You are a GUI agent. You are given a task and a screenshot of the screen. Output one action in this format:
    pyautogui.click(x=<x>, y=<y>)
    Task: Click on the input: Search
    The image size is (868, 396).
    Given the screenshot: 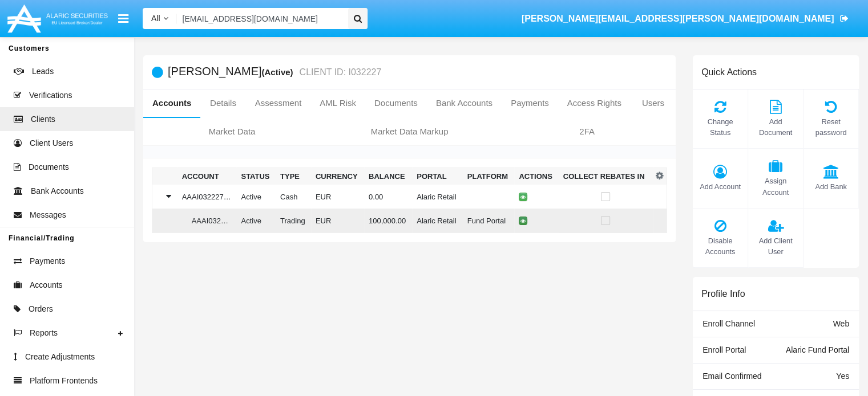 What is the action you would take?
    pyautogui.click(x=260, y=19)
    